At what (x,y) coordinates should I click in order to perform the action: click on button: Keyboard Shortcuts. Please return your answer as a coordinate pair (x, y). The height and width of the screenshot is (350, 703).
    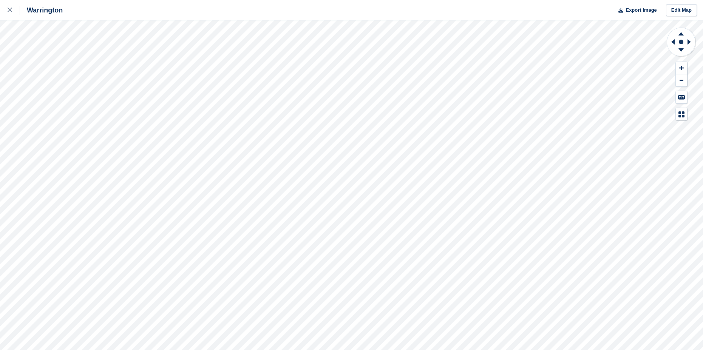
    Looking at the image, I should click on (681, 97).